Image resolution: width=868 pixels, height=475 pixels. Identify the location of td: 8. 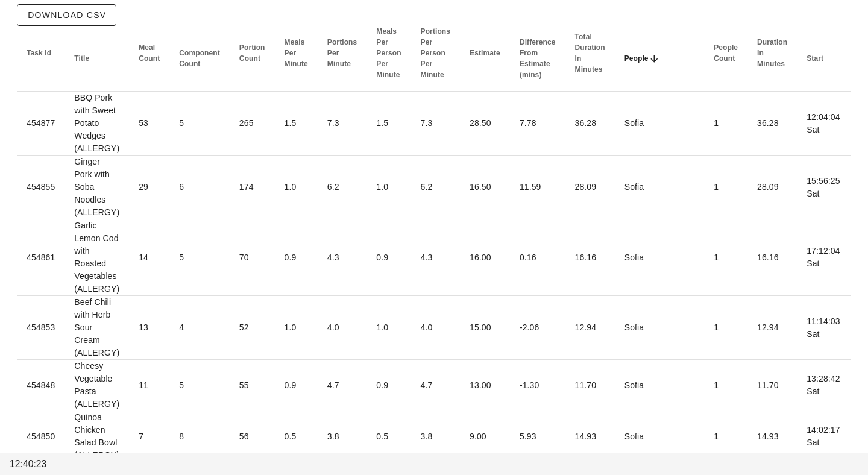
(200, 436).